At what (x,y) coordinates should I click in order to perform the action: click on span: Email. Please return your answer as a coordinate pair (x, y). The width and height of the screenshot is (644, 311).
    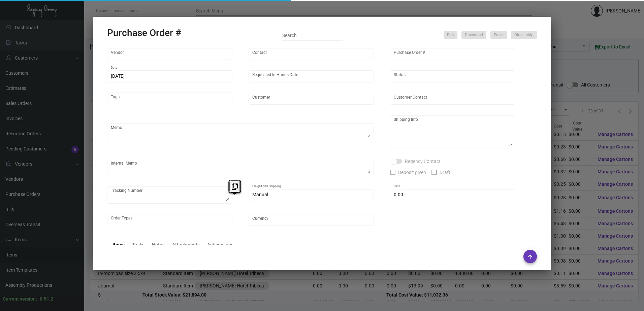
    Looking at the image, I should click on (499, 35).